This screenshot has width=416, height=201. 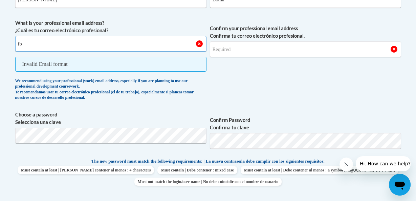 I want to click on span: Invalid Email format, so click(x=111, y=64).